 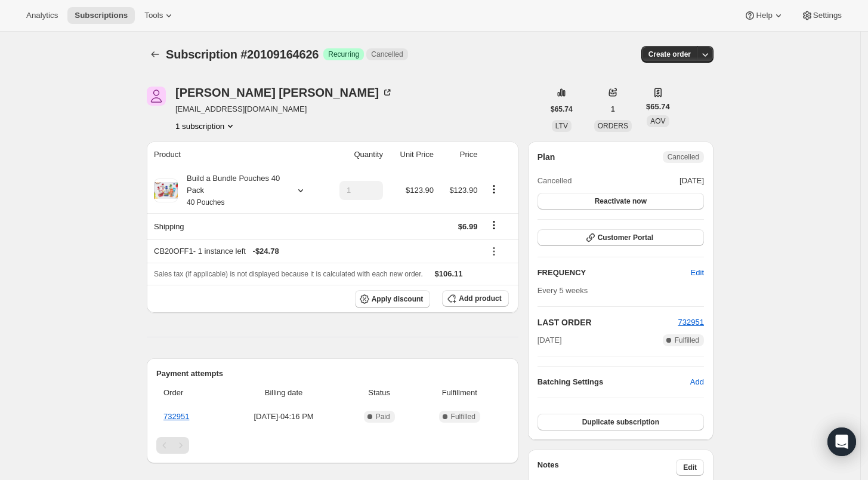 What do you see at coordinates (657, 122) in the screenshot?
I see `span: AOV` at bounding box center [657, 122].